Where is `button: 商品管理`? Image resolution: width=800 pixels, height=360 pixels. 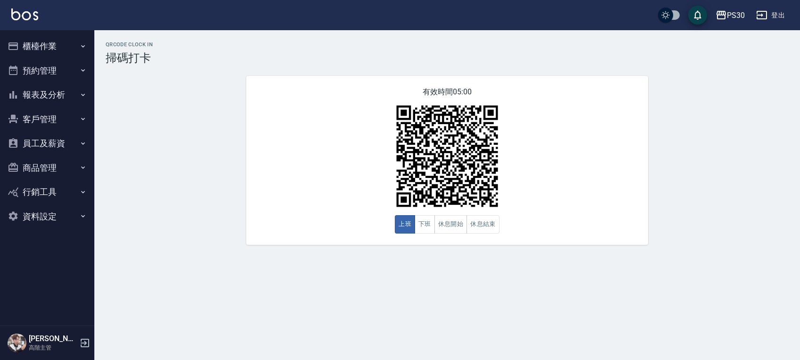
button: 商品管理 is located at coordinates (47, 168).